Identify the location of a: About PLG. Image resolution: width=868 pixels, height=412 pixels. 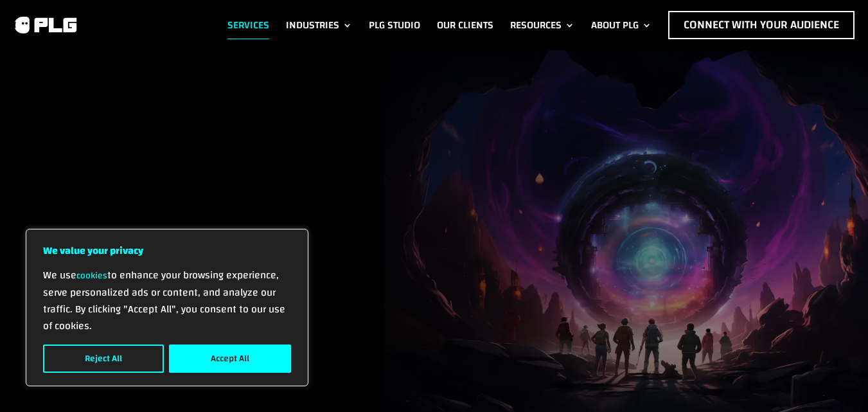
(622, 25).